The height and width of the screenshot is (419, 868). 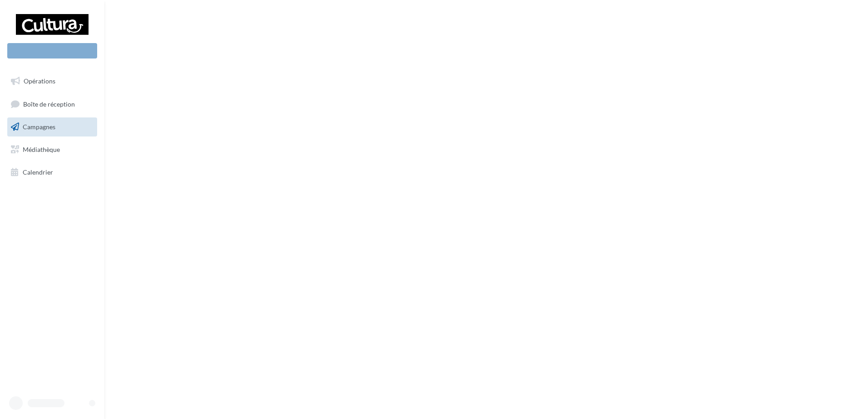 I want to click on a: Opérations, so click(x=53, y=81).